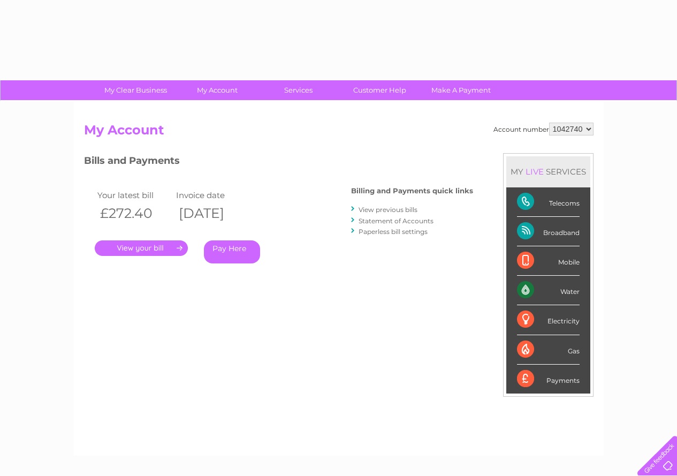  Describe the element at coordinates (298, 90) in the screenshot. I see `a: Services` at that location.